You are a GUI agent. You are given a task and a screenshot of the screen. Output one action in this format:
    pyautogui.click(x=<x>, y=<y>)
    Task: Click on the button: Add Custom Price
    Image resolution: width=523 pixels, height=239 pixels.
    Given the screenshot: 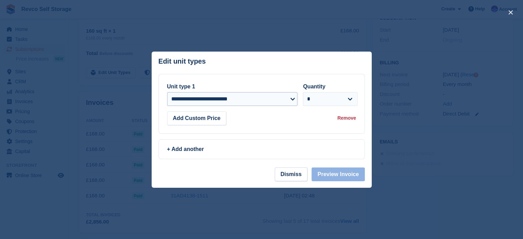 What is the action you would take?
    pyautogui.click(x=197, y=118)
    